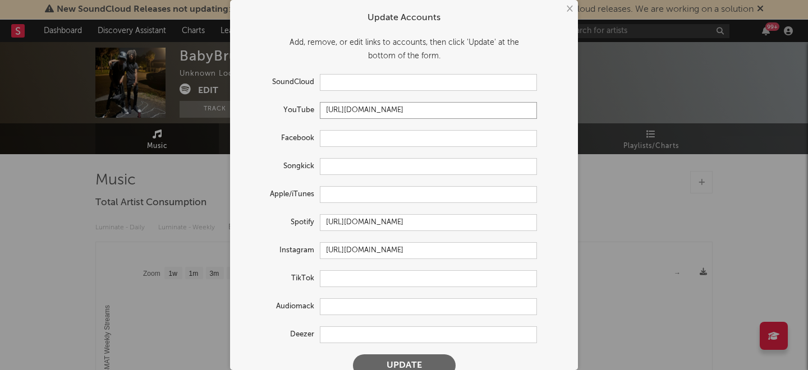 Image resolution: width=808 pixels, height=370 pixels. Describe the element at coordinates (404, 49) in the screenshot. I see `div: Add, remove, or edit links to accounts, then click 'Update' at the bottom of the form.` at that location.